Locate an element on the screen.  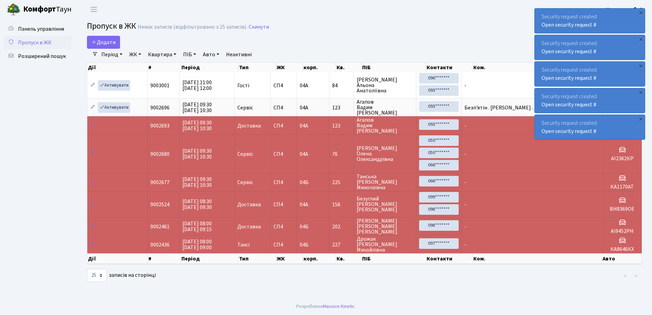
span: Таун is located at coordinates (47, 10).